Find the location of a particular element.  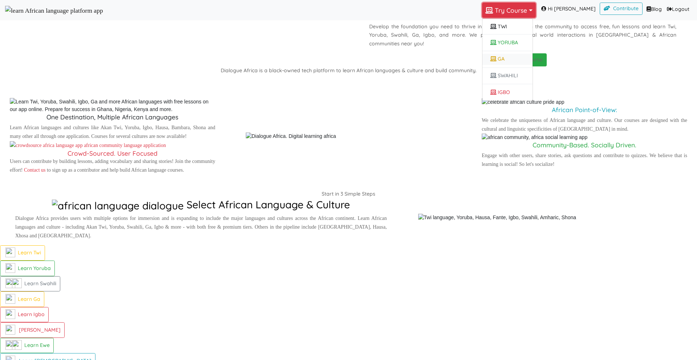

p: Develop the foundation you need to thrive in African spaces. Join the community to access free, f... is located at coordinates (523, 35).